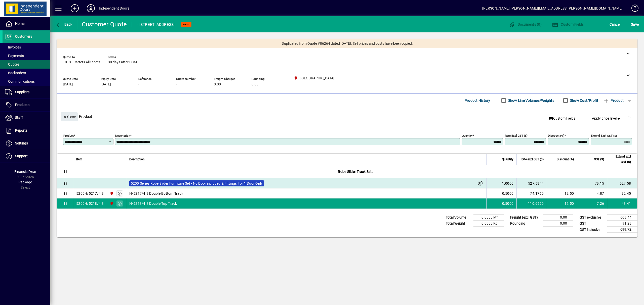 Image resolution: width=644 pixels, height=305 pixels. I want to click on div: Robe Slider Track Set:, so click(355, 172).